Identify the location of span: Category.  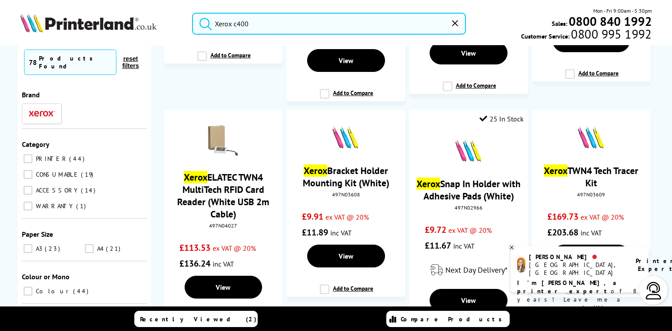
(35, 144).